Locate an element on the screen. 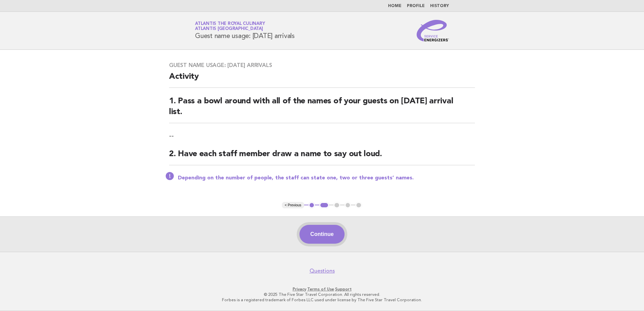 This screenshot has width=644, height=311. img: Service Energizers is located at coordinates (433, 31).